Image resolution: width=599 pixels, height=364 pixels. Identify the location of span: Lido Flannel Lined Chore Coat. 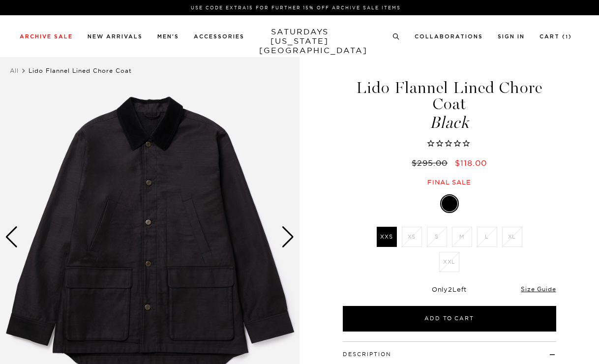
(80, 70).